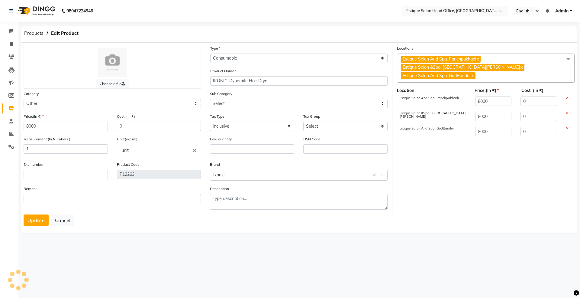  What do you see at coordinates (34, 164) in the screenshot?
I see `label: Sku number` at bounding box center [34, 164].